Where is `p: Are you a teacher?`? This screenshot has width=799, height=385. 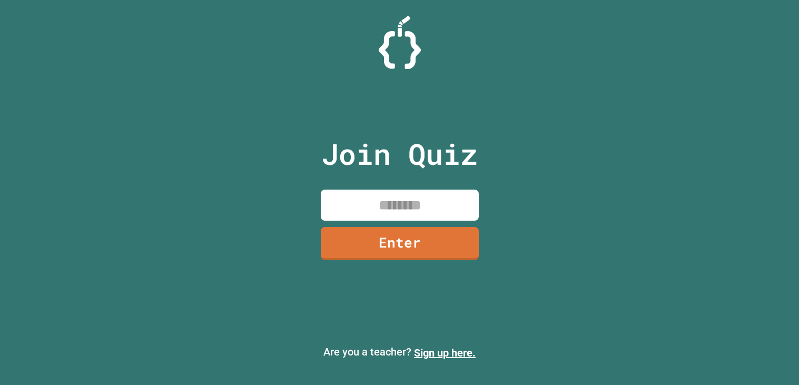 p: Are you a teacher? is located at coordinates (399, 352).